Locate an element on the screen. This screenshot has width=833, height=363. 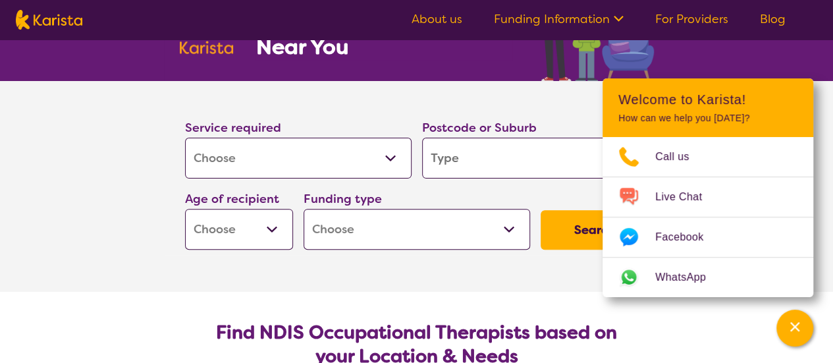
div: Channel Menu is located at coordinates (708, 188).